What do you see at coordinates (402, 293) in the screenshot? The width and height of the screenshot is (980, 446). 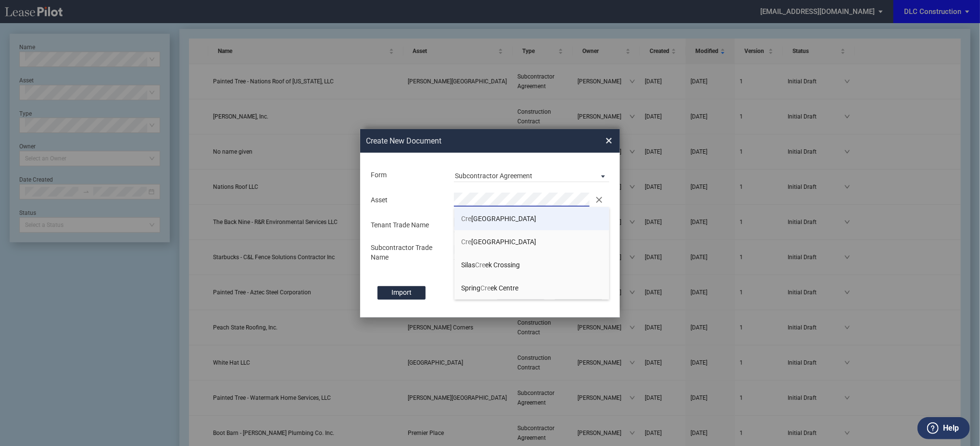 I see `label: Import` at bounding box center [402, 293].